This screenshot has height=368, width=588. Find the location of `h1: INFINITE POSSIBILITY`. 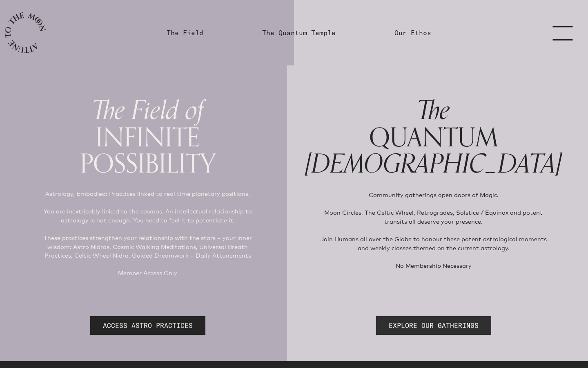

h1: INFINITE POSSIBILITY is located at coordinates (148, 136).